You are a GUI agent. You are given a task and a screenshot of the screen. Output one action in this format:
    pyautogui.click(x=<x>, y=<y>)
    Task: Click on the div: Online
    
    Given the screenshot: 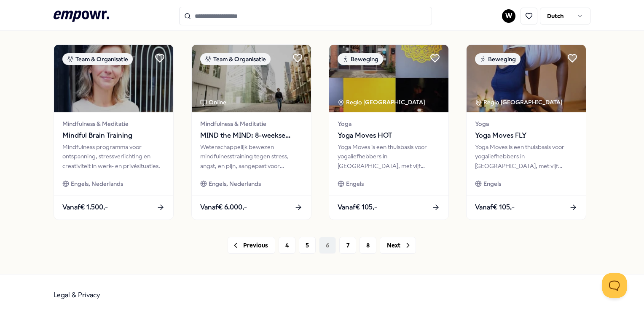 What is the action you would take?
    pyautogui.click(x=213, y=102)
    